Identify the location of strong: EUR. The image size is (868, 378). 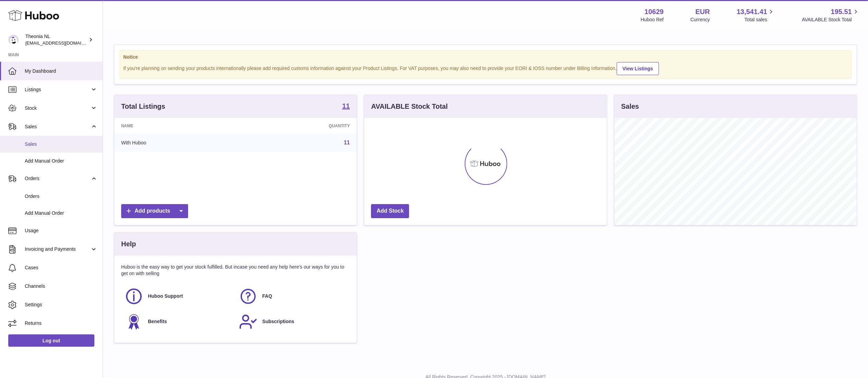
(702, 12).